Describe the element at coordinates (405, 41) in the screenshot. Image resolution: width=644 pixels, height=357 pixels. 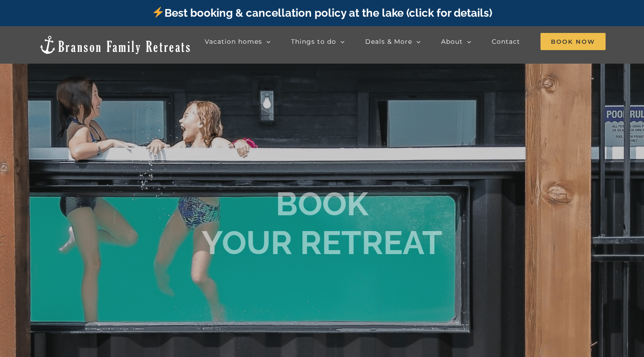
I see `nav: Main Menu` at that location.